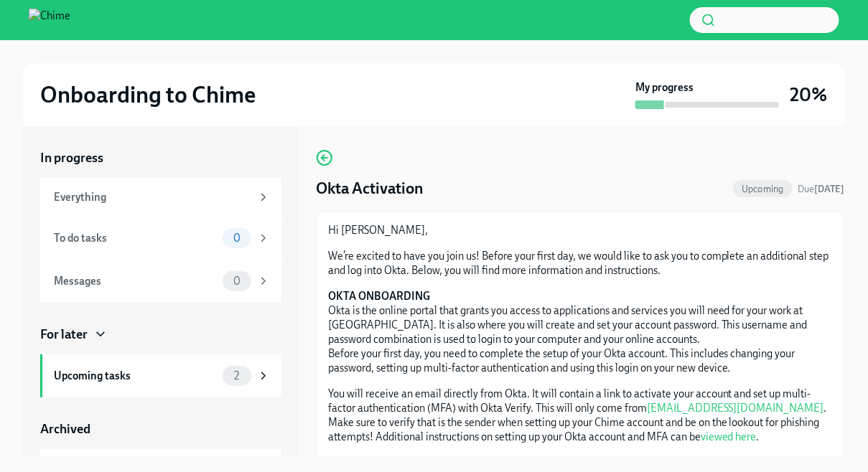  What do you see at coordinates (160, 197) in the screenshot?
I see `a: Everything` at bounding box center [160, 197].